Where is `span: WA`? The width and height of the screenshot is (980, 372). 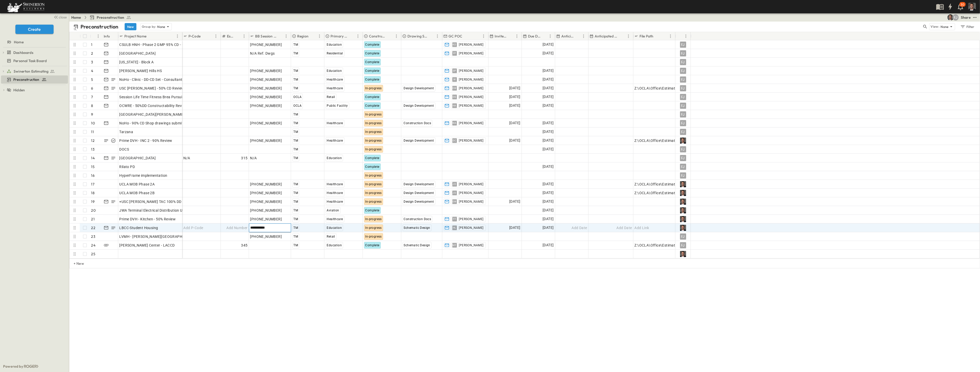 span: WA is located at coordinates (454, 123).